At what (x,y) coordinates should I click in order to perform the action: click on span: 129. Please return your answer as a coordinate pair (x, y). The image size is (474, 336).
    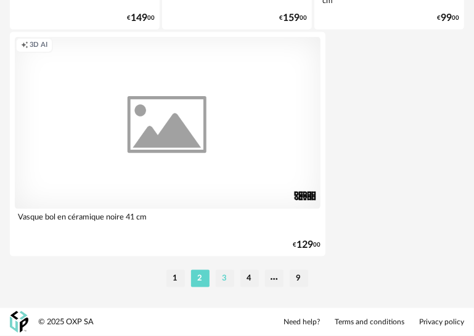
    Looking at the image, I should click on (304, 245).